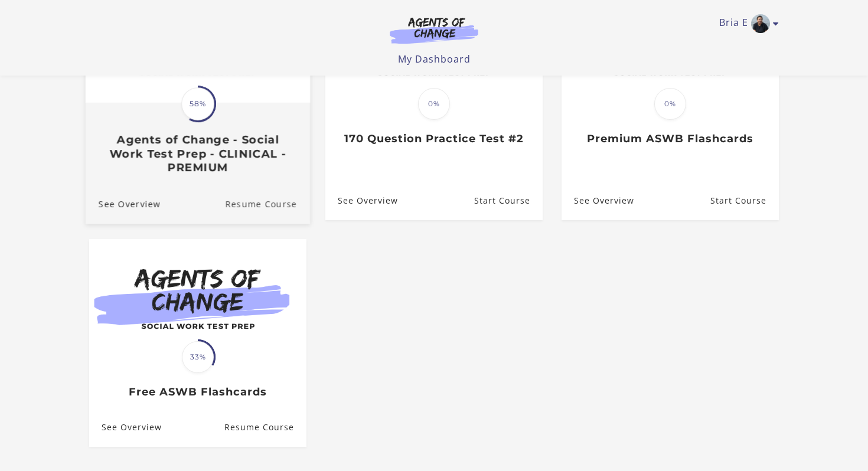 The height and width of the screenshot is (471, 868). What do you see at coordinates (125, 427) in the screenshot?
I see `a: Free ASWB Flashcards: See Overview` at bounding box center [125, 427].